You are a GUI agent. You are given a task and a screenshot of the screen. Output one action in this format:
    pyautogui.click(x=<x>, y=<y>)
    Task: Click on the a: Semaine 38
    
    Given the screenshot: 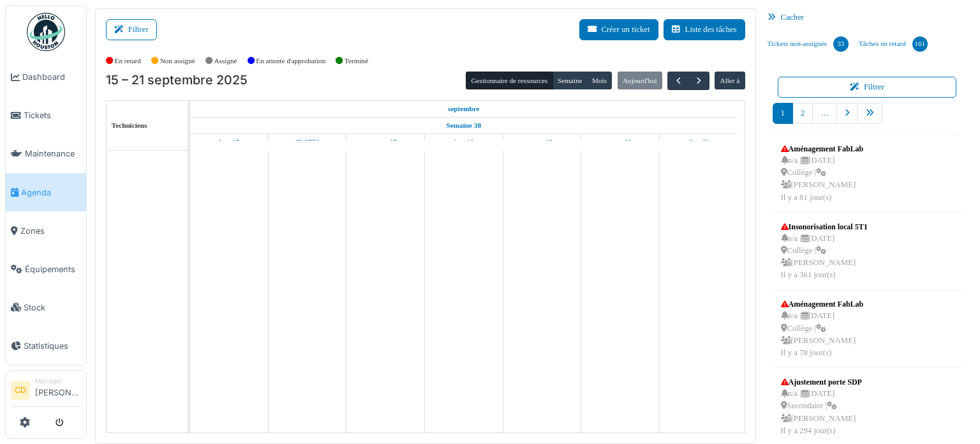 What is the action you would take?
    pyautogui.click(x=464, y=125)
    